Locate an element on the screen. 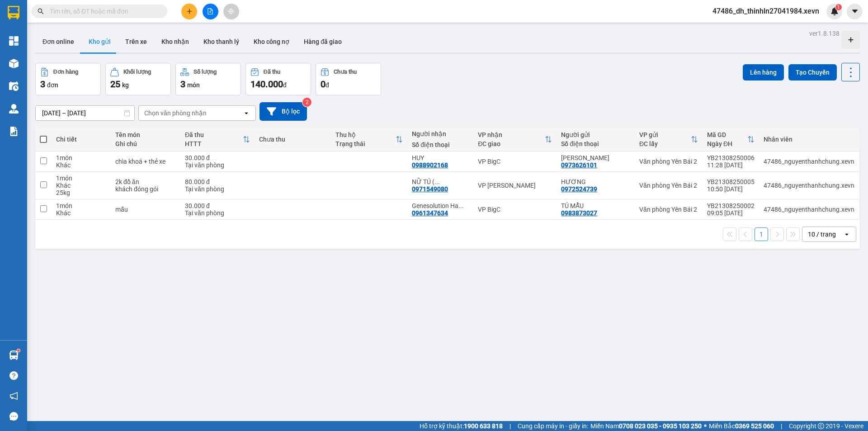 The image size is (868, 431). sup: 1 is located at coordinates (839, 7).